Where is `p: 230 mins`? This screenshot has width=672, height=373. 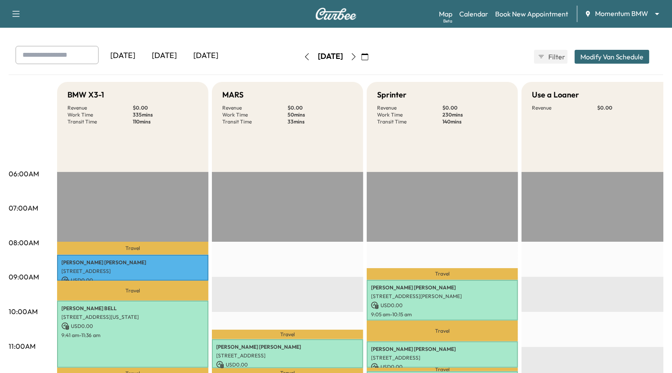
p: 230 mins is located at coordinates (475, 115).